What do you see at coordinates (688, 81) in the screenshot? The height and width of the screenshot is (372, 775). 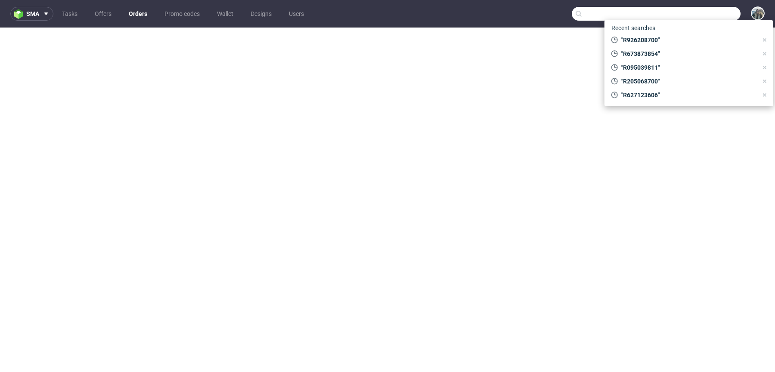 I see `span: "R205068700"` at bounding box center [688, 81].